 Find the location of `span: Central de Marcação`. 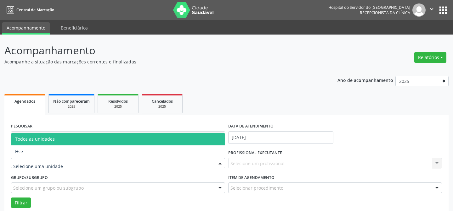

span: Central de Marcação is located at coordinates (35, 10).